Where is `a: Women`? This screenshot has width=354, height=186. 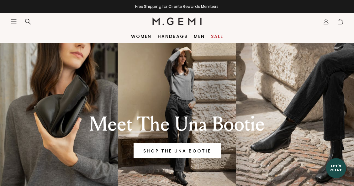 a: Women is located at coordinates (141, 36).